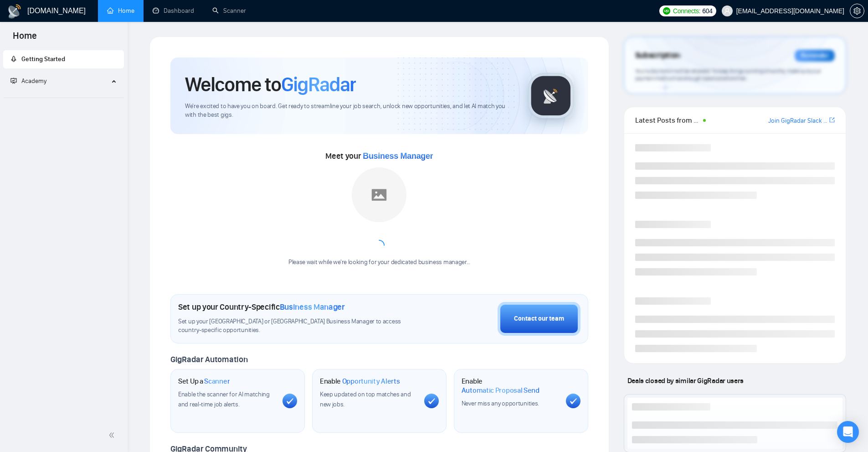 Image resolution: width=868 pixels, height=452 pixels. What do you see at coordinates (173, 11) in the screenshot?
I see `a: dashboardDashboard` at bounding box center [173, 11].